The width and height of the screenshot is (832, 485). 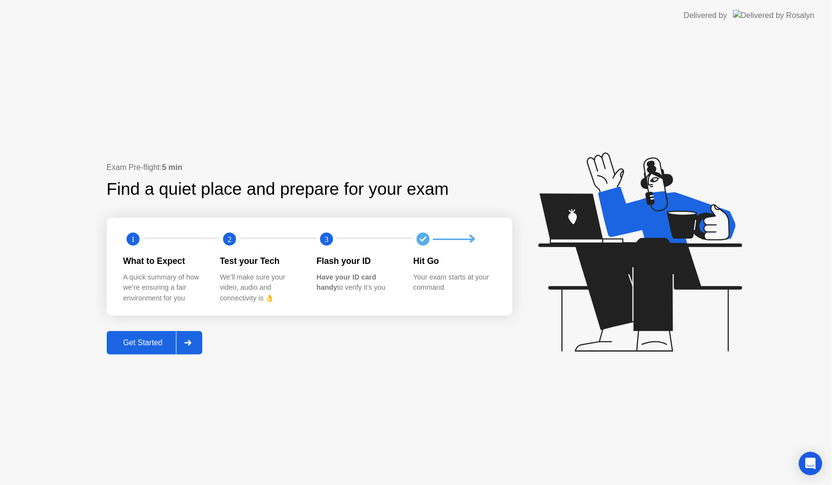 What do you see at coordinates (172, 167) in the screenshot?
I see `b: 5 min` at bounding box center [172, 167].